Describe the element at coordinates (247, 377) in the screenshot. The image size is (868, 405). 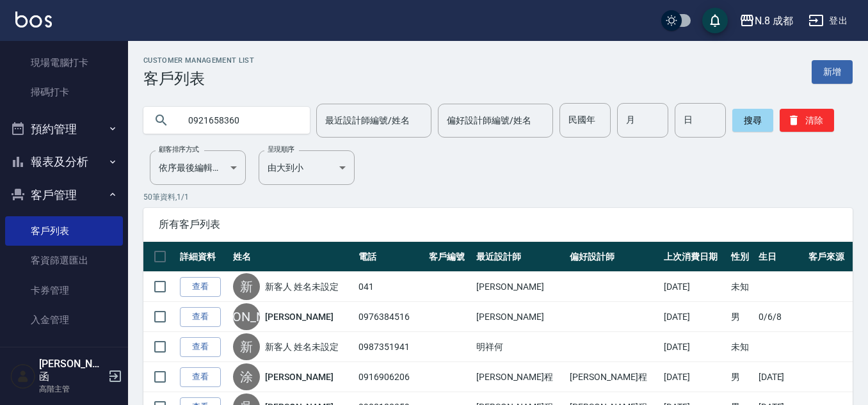
I see `div: 涂` at that location.